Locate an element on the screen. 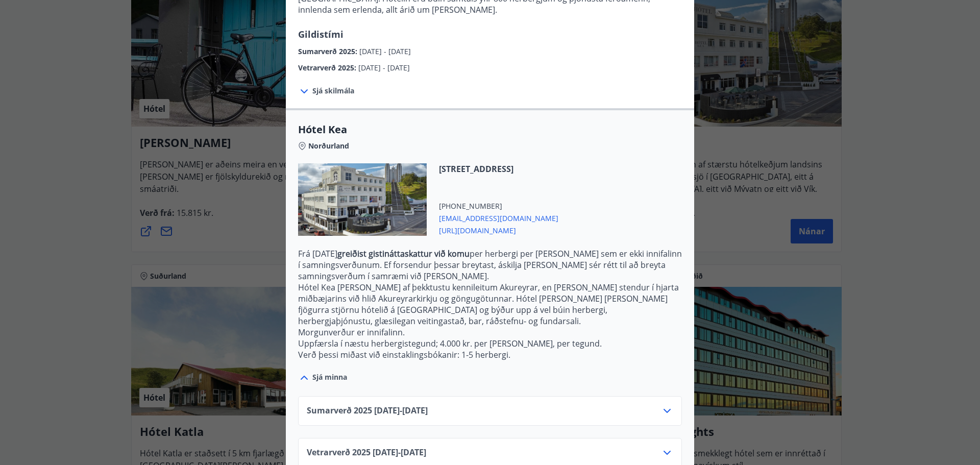 The image size is (980, 465). span: Norðurland is located at coordinates (329, 146).